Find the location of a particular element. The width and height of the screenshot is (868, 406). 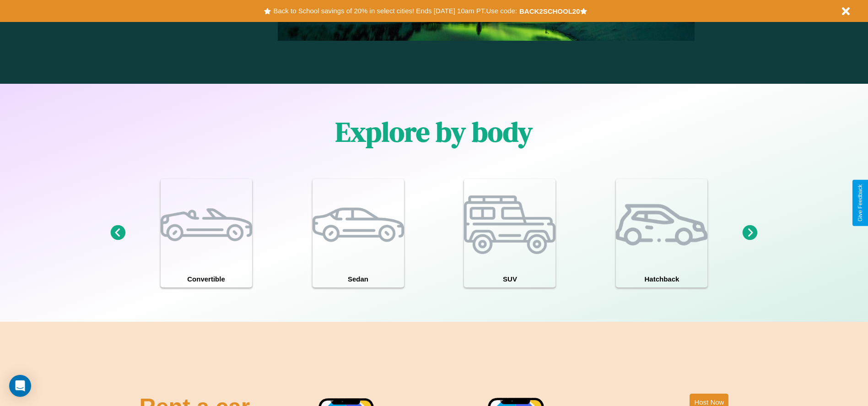

h4: Hatchback is located at coordinates (662, 278).